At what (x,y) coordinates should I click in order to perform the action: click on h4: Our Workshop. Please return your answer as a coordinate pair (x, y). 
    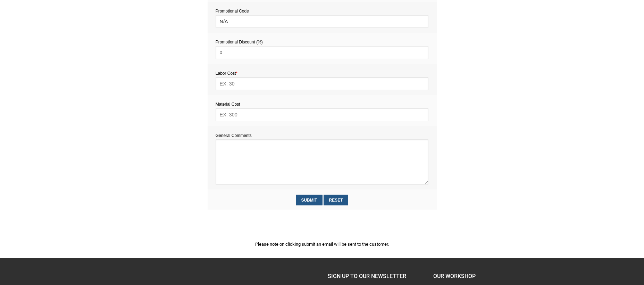
    Looking at the image, I should click on (481, 276).